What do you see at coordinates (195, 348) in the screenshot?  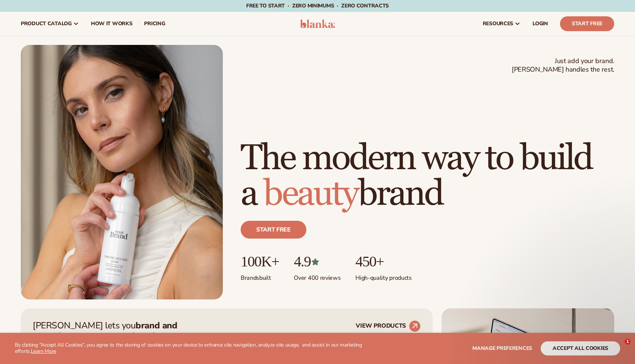 I see `p: By clicking "Accept All Cookies", you agree to the storing of cookies on your device to enhance s...` at bounding box center [195, 348].